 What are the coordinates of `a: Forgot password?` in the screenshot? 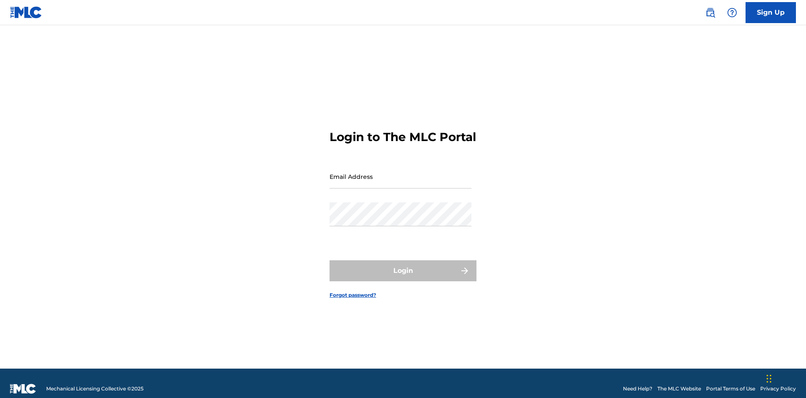 It's located at (353, 295).